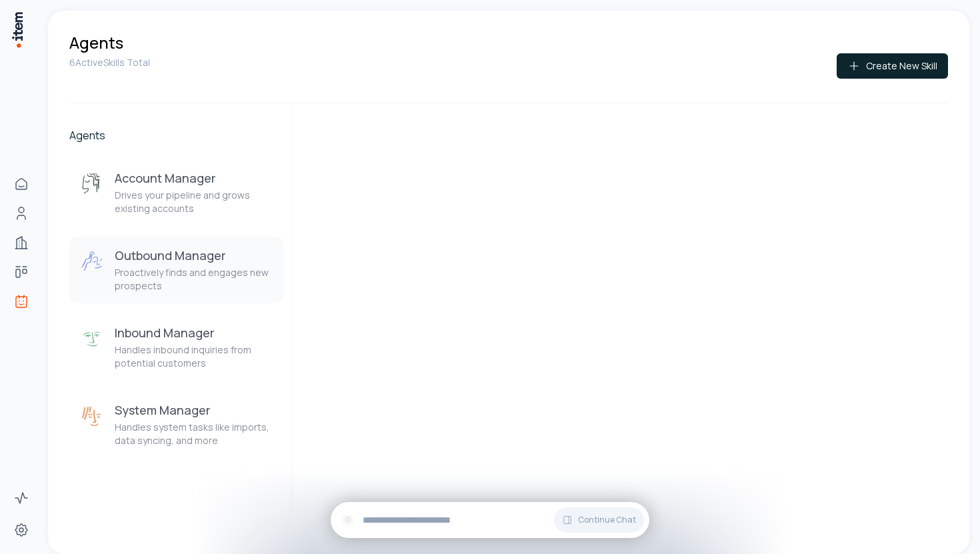  Describe the element at coordinates (176, 193) in the screenshot. I see `button: Account ManagerAccount ManagerDrives your pipeline and grows existing accounts` at that location.